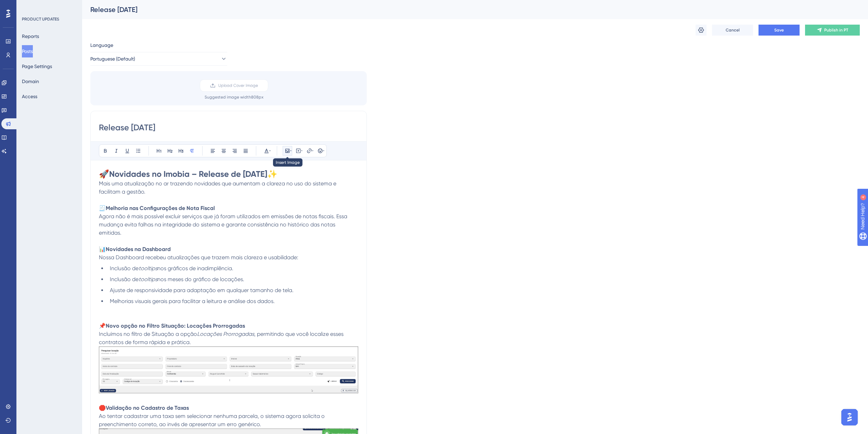  Describe the element at coordinates (212, 420) in the screenshot. I see `span: Ao tentar cadastrar uma taxa sem selecionar nenhuma parcela, o sistema agora solicita o preenchim...` at that location.